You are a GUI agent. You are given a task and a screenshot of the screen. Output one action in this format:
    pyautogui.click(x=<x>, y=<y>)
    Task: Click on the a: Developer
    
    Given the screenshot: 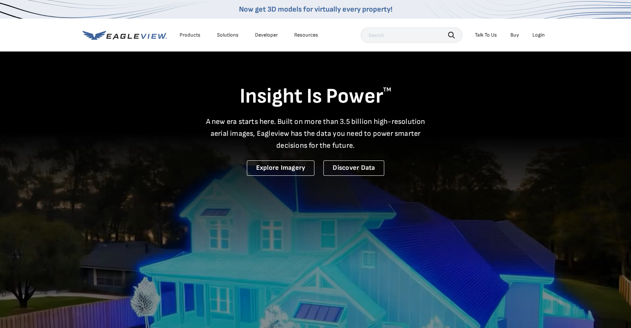 What is the action you would take?
    pyautogui.click(x=266, y=35)
    